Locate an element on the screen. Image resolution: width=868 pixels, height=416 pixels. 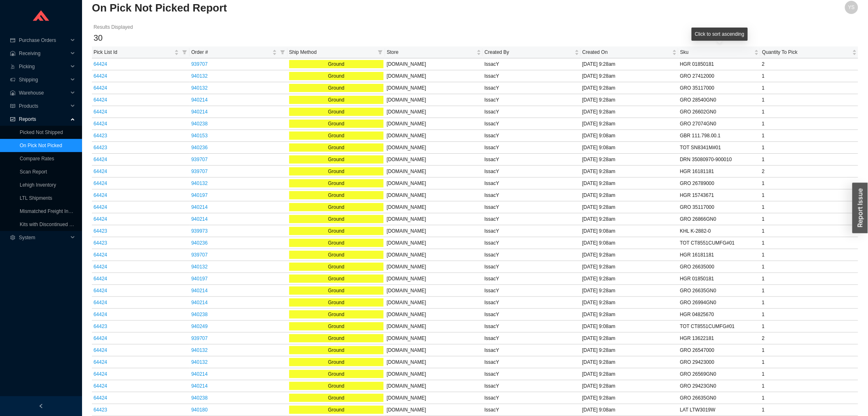
a: On Pick Not Picked is located at coordinates (40, 145).